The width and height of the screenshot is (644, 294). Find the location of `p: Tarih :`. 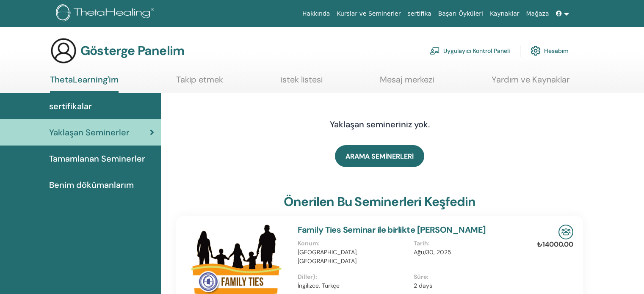

p: Tarih : is located at coordinates (469, 244).